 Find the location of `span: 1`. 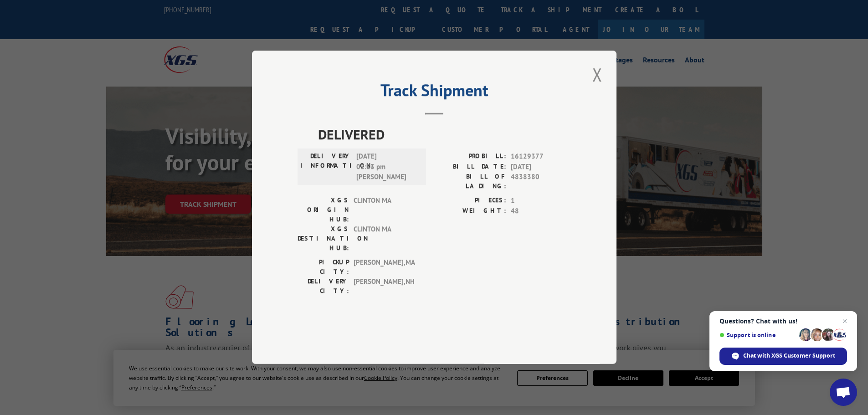

span: 1 is located at coordinates (541, 201).